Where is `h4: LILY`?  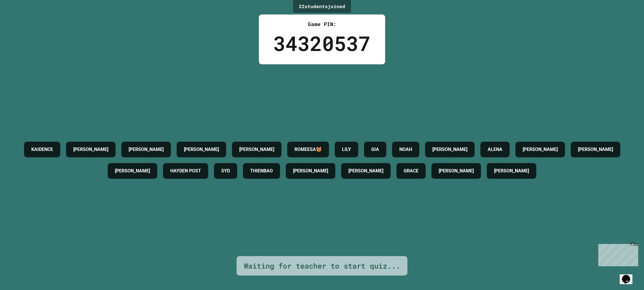 h4: LILY is located at coordinates (346, 150).